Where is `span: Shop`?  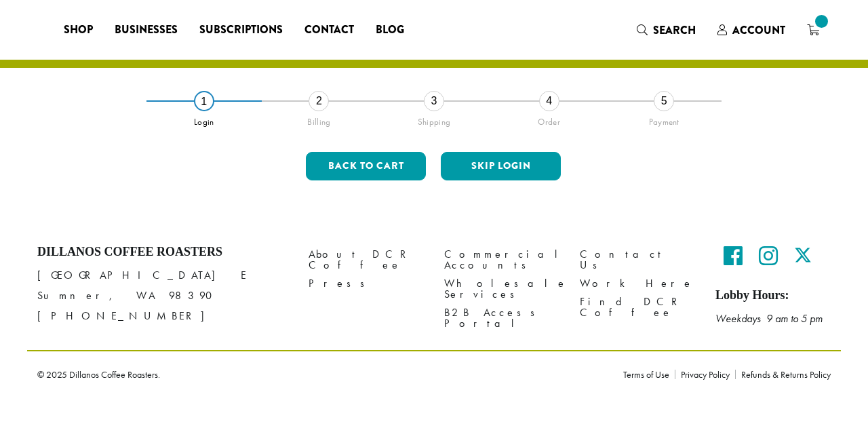 span: Shop is located at coordinates (78, 30).